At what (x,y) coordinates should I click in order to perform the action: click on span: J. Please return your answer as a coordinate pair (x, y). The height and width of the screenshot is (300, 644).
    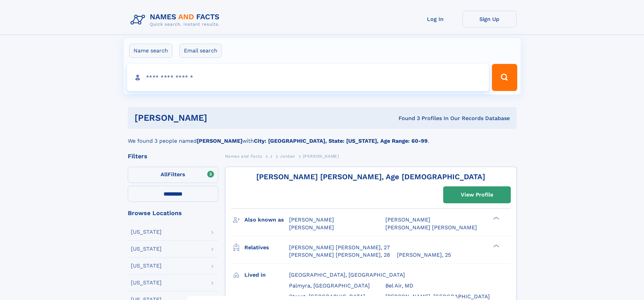
    Looking at the image, I should click on (271, 156).